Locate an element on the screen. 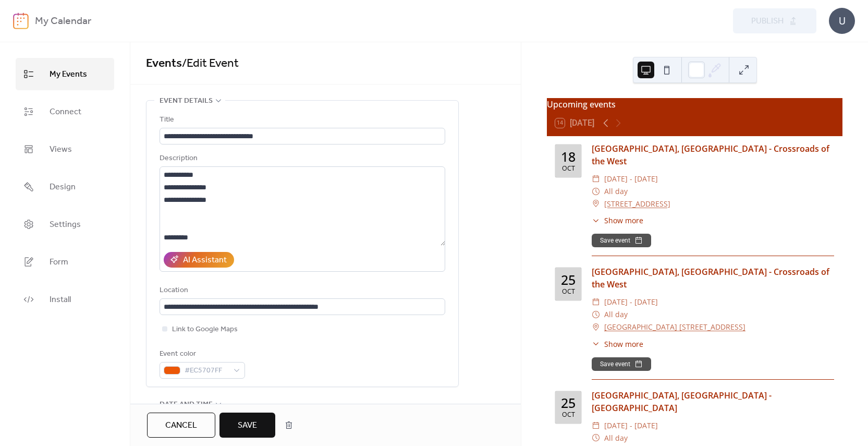 This screenshot has height=446, width=868. a: Settings is located at coordinates (65, 224).